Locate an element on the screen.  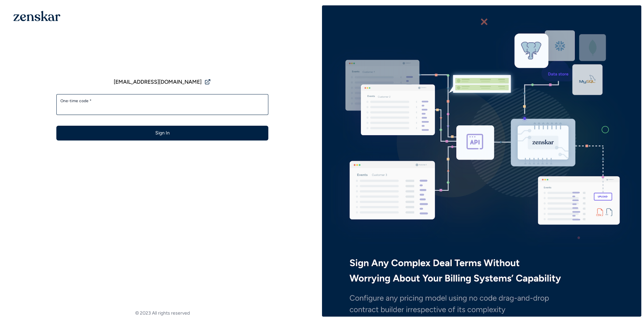
footer: © 2023 All rights reserved is located at coordinates (163, 313).